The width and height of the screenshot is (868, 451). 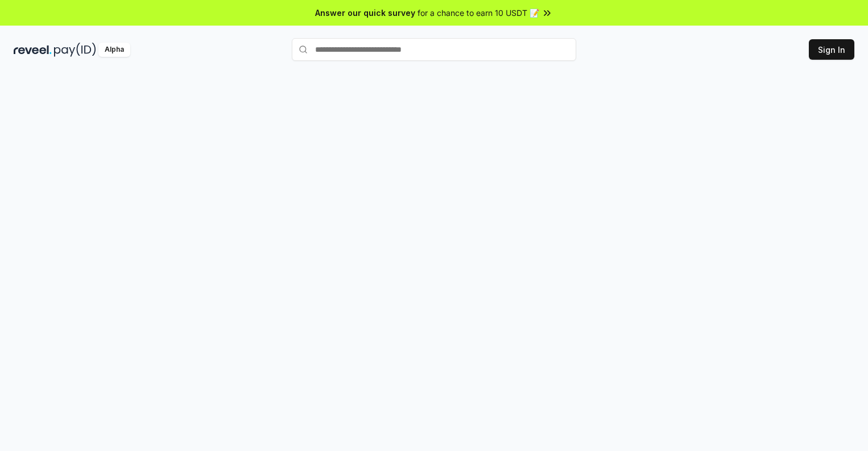 What do you see at coordinates (114, 50) in the screenshot?
I see `div: Alpha` at bounding box center [114, 50].